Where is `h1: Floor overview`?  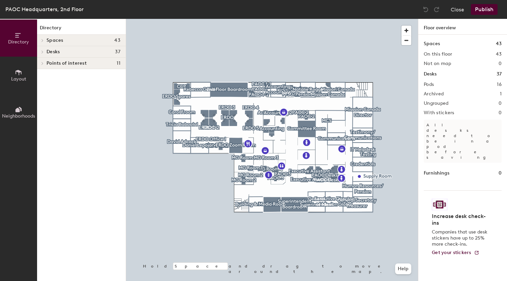 h1: Floor overview is located at coordinates (463, 27).